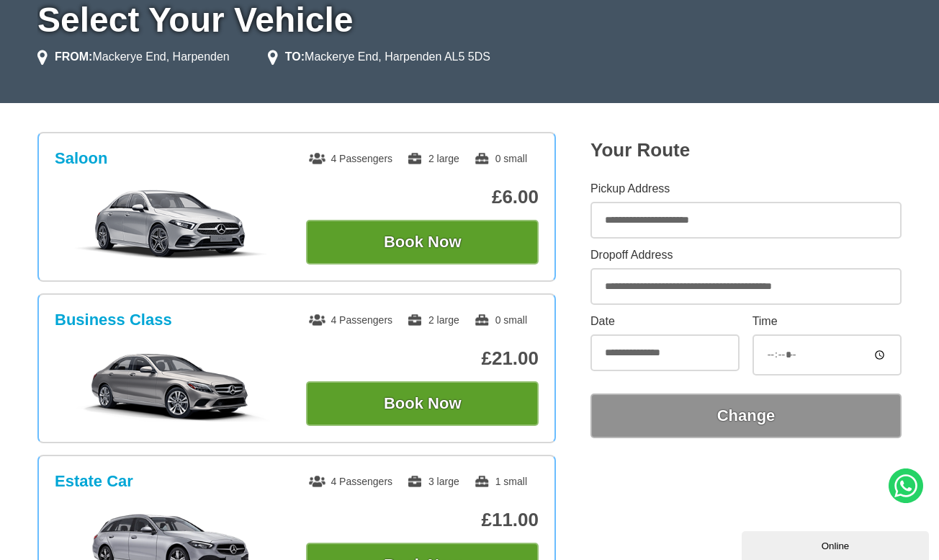  I want to click on img: Saloon, so click(171, 224).